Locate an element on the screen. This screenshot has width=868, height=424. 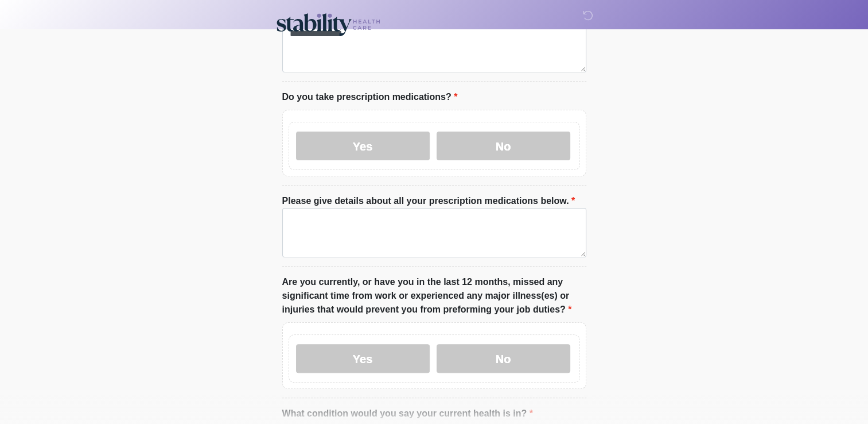
label: Are you currently, or have you in the last 12 months, missed any significant time from work or ex... is located at coordinates (434, 296).